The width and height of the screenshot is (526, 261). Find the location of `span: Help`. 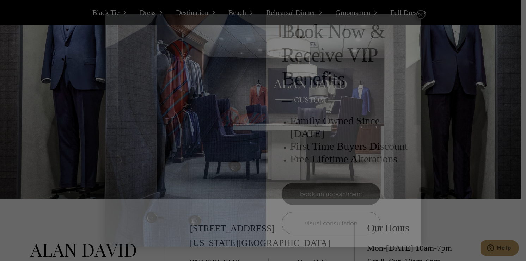

span: Help is located at coordinates (23, 8).